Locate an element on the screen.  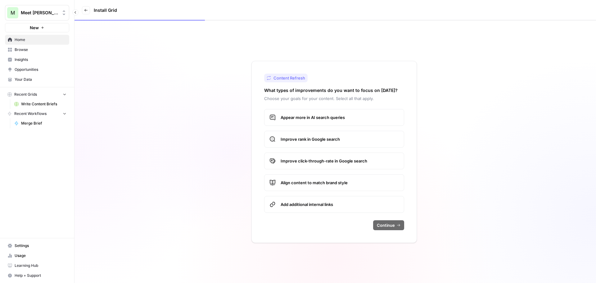
button: Recent Workflows is located at coordinates (37, 114).